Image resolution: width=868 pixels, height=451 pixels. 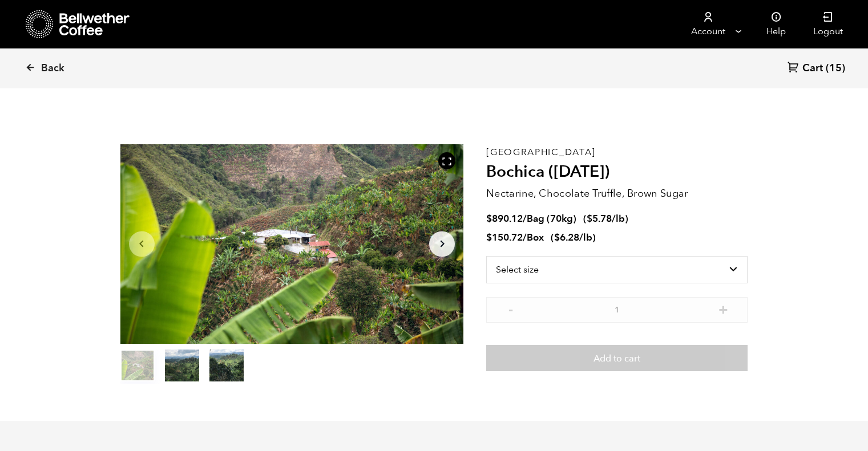 What do you see at coordinates (504, 237) in the screenshot?
I see `bdi: 150.72` at bounding box center [504, 237].